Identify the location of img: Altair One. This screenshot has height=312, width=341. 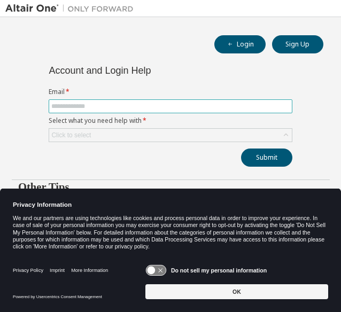
(72, 9).